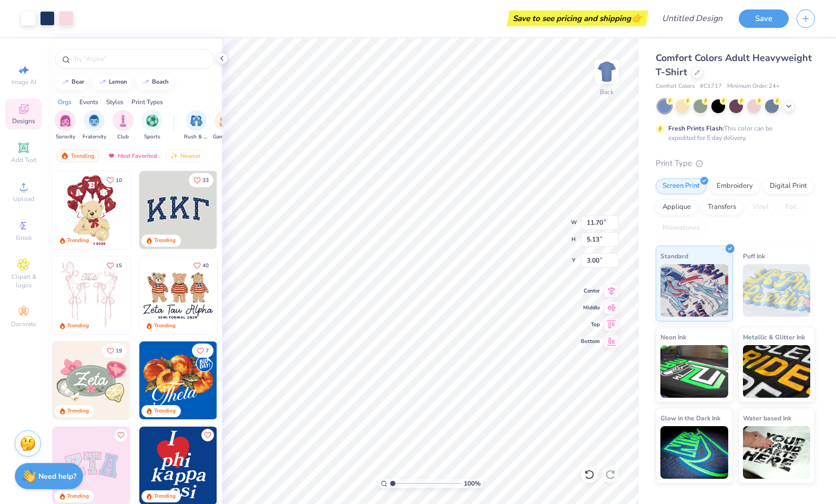 This screenshot has width=836, height=504. I want to click on img: Standard, so click(694, 290).